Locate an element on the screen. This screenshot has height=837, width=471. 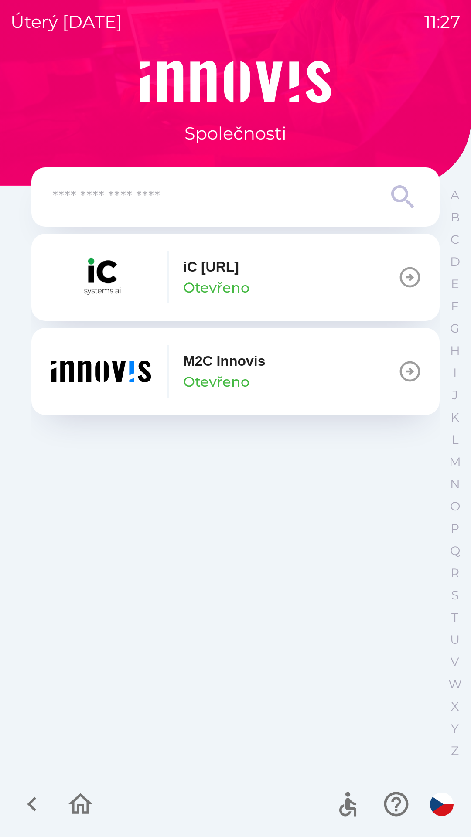
button: C is located at coordinates (455, 239).